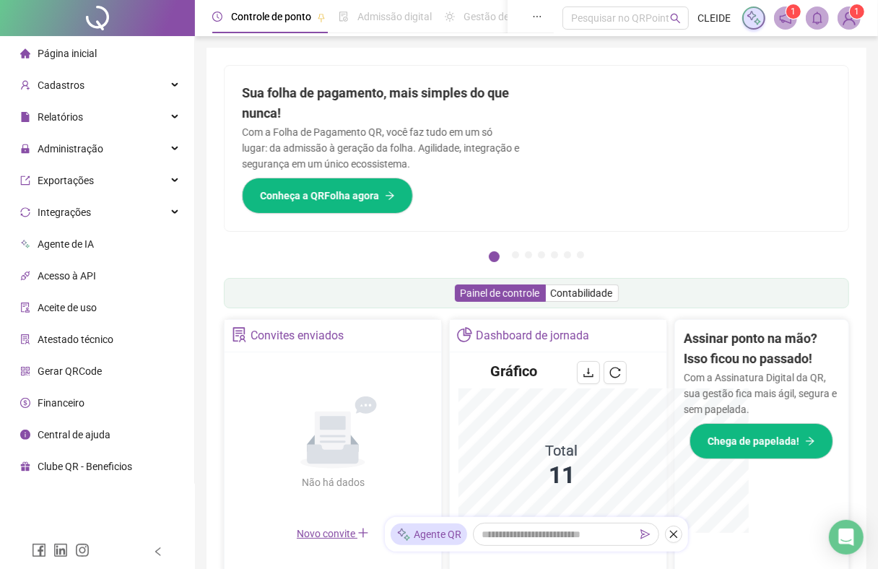 The height and width of the screenshot is (569, 878). What do you see at coordinates (714, 18) in the screenshot?
I see `span: CLEIDE` at bounding box center [714, 18].